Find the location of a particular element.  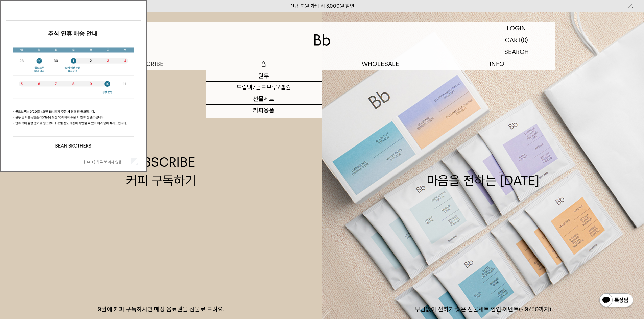

img: 5e4d662c6b1424087153c0055ceb1a13_140731.jpg is located at coordinates (73, 88).